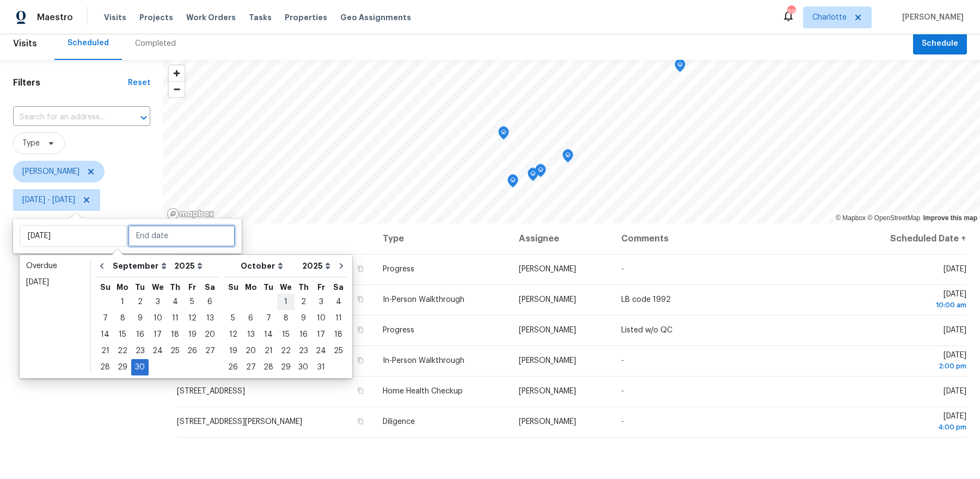  What do you see at coordinates (31, 143) in the screenshot?
I see `span: Type` at bounding box center [31, 143].